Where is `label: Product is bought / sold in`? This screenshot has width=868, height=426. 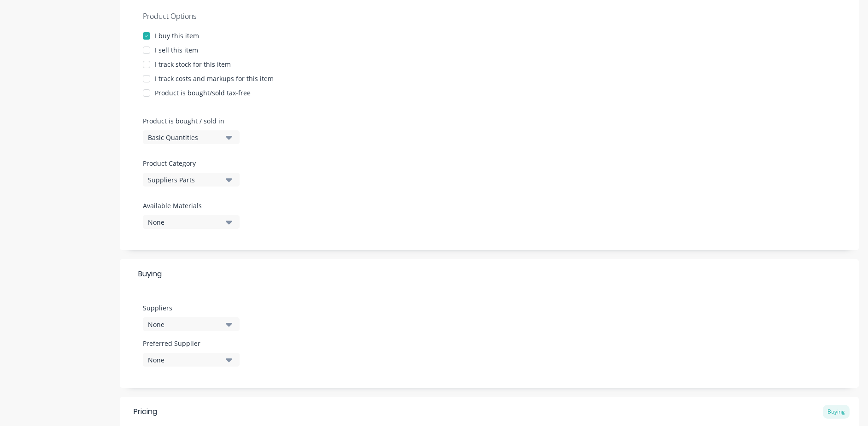
label: Product is bought / sold in is located at coordinates (189, 121).